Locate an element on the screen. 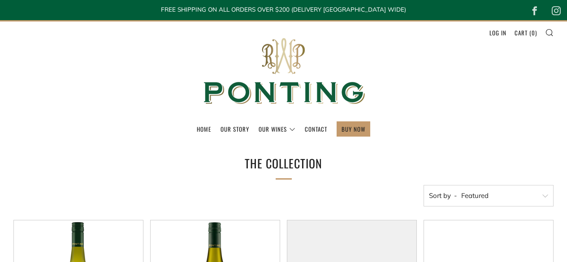 This screenshot has height=262, width=567. a: Cart (0) is located at coordinates (526, 33).